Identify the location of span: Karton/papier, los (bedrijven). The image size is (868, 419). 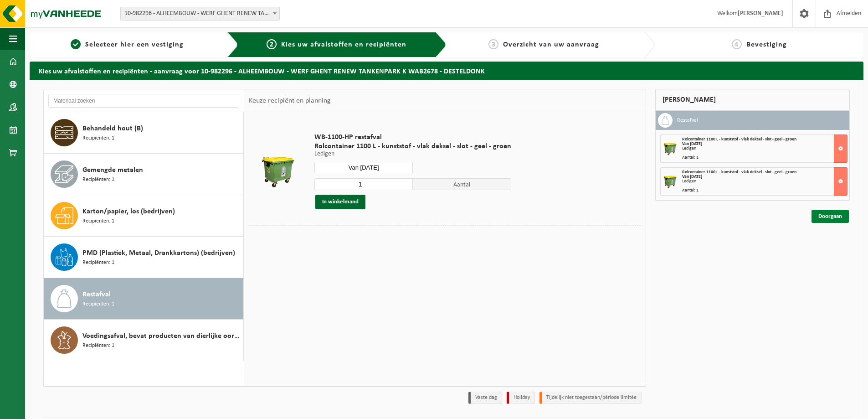
(129, 211).